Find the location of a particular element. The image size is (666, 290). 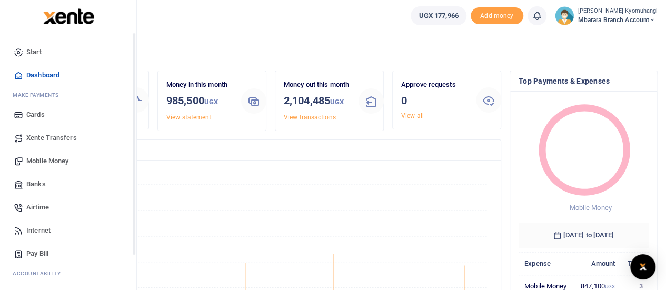

p: Money in this month is located at coordinates (200, 85).